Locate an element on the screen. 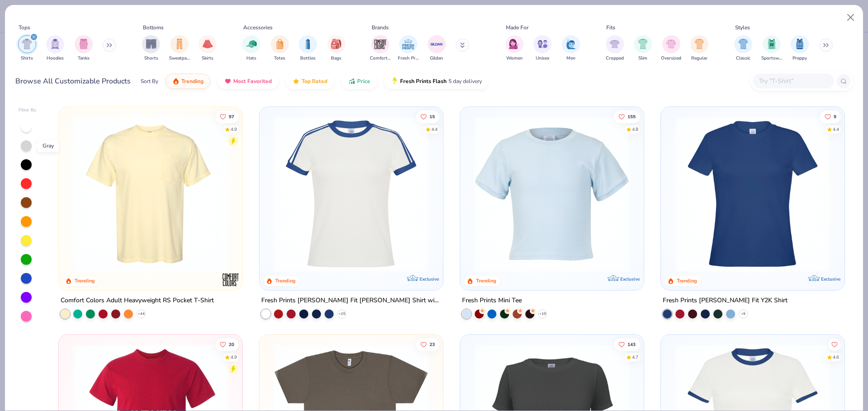 This screenshot has width=868, height=411. span: Unisex is located at coordinates (543, 58).